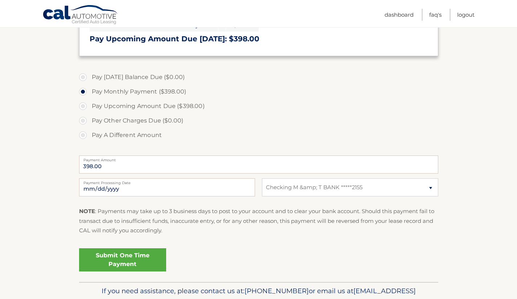 The width and height of the screenshot is (517, 299). Describe the element at coordinates (259, 121) in the screenshot. I see `label: Pay Other Charges Due ($0.00)` at that location.